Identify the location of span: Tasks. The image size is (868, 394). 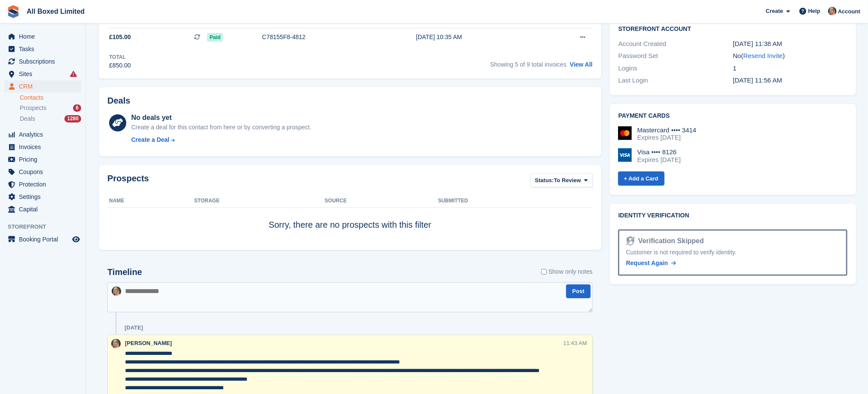
(44, 49).